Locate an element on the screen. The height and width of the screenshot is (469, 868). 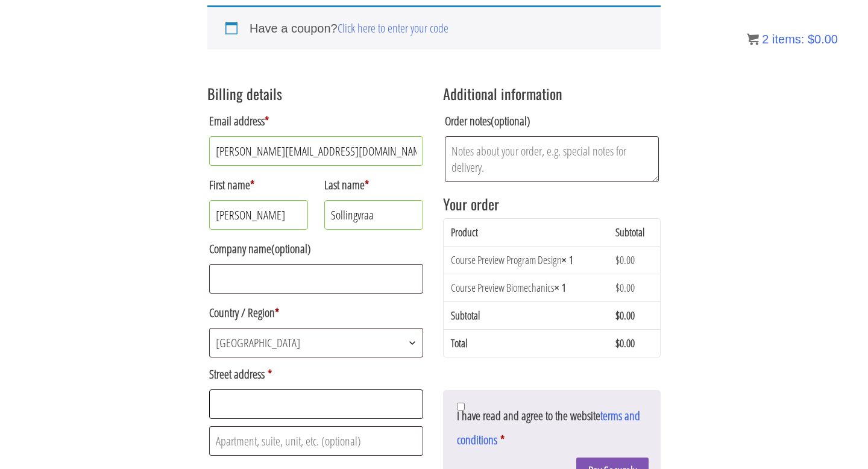
td: Course Preview Biomechanics is located at coordinates (526, 288).